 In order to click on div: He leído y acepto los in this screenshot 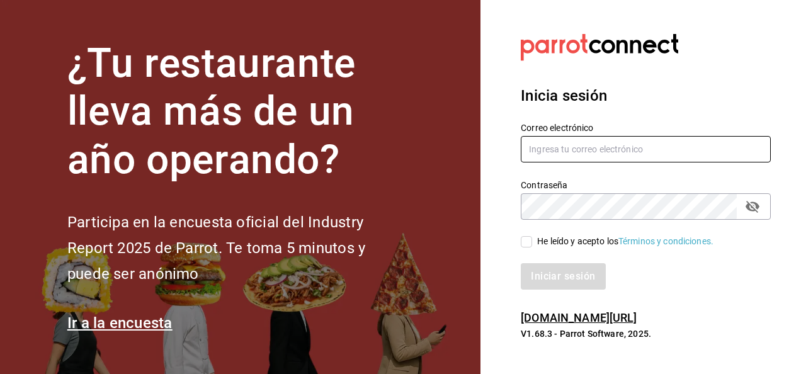, I will do `click(625, 241)`.